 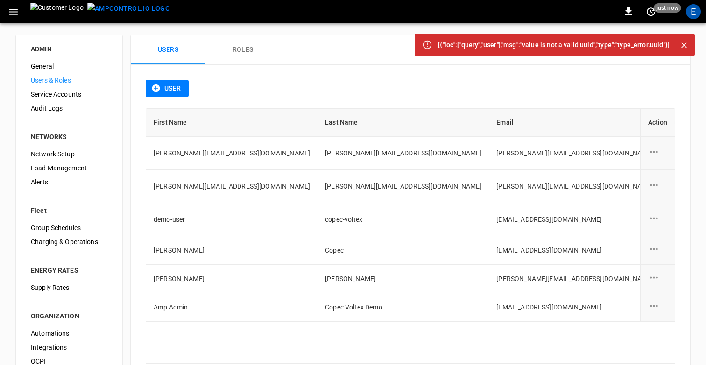 I want to click on div: Supply Rates, so click(x=69, y=288).